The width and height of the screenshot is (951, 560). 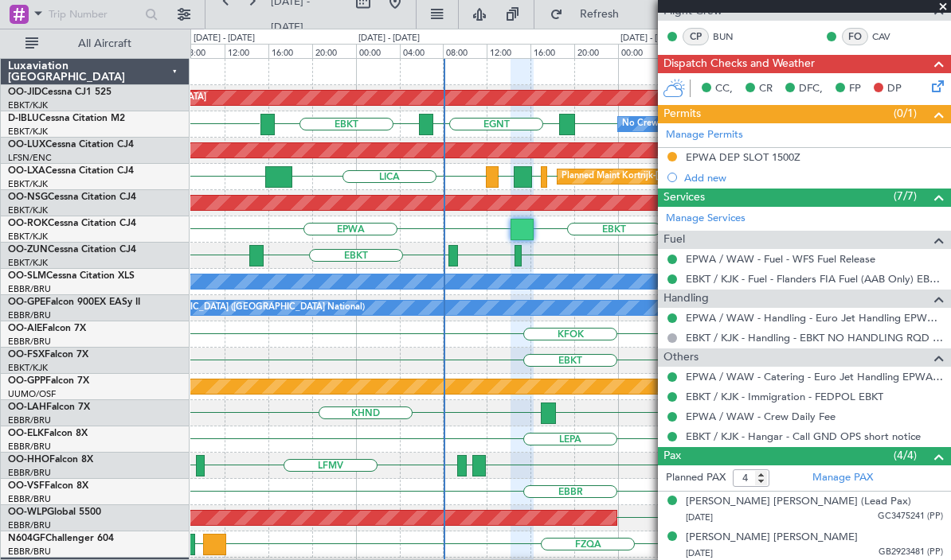 I want to click on a: LFSN/ENC, so click(x=30, y=158).